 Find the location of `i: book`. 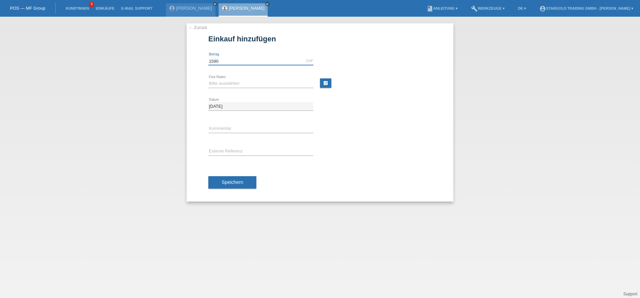

i: book is located at coordinates (430, 9).